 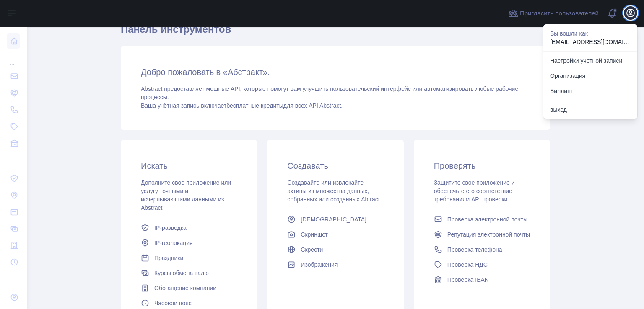 What do you see at coordinates (307, 166) in the screenshot?
I see `font: Создавать` at bounding box center [307, 166].